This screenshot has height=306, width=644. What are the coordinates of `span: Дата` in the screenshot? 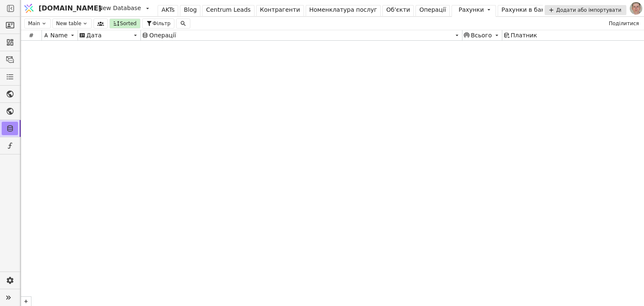 It's located at (94, 35).